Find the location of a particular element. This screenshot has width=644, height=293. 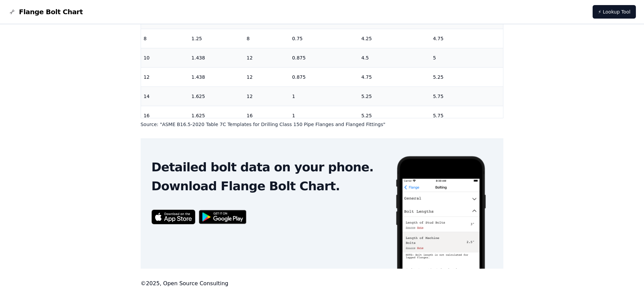

td: 14 is located at coordinates (165, 96).